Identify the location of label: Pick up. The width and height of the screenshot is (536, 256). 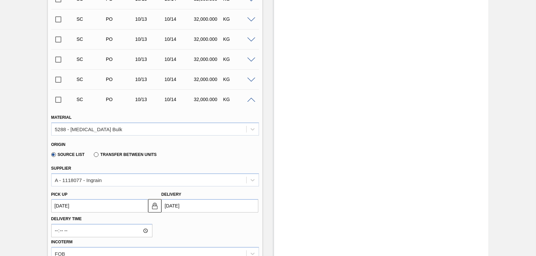
(59, 195).